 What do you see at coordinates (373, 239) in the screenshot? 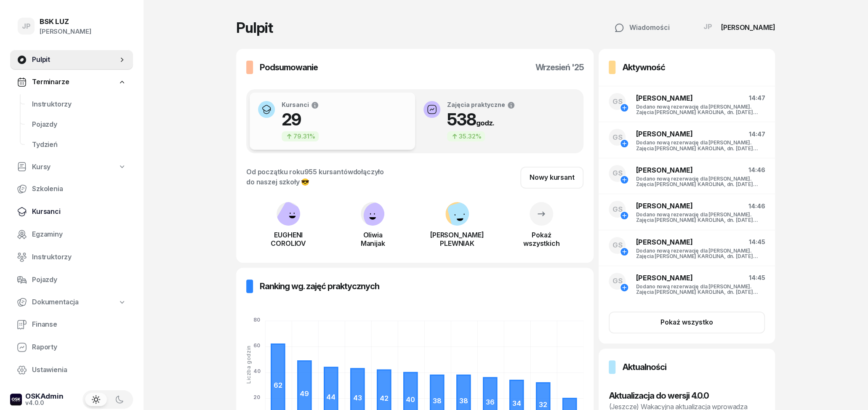
I see `div: Oliwia Manijak` at bounding box center [373, 239].